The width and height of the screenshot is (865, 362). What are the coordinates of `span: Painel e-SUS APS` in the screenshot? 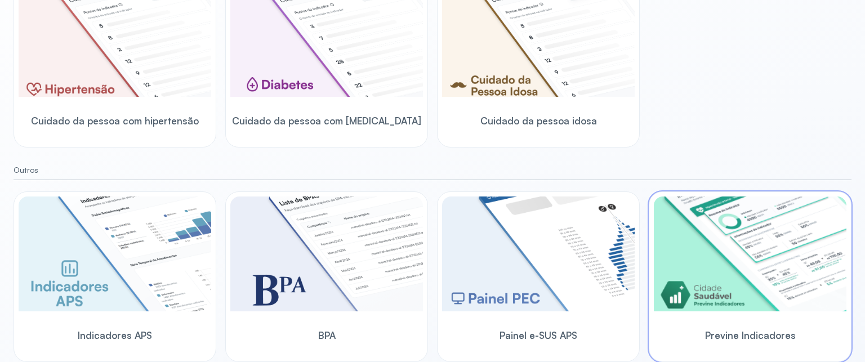 It's located at (538, 335).